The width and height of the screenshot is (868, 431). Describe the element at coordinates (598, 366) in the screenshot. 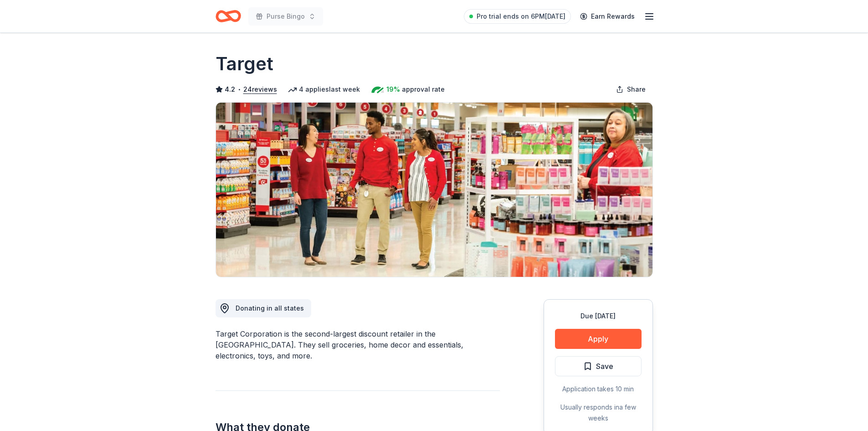

I see `button: Save` at that location.